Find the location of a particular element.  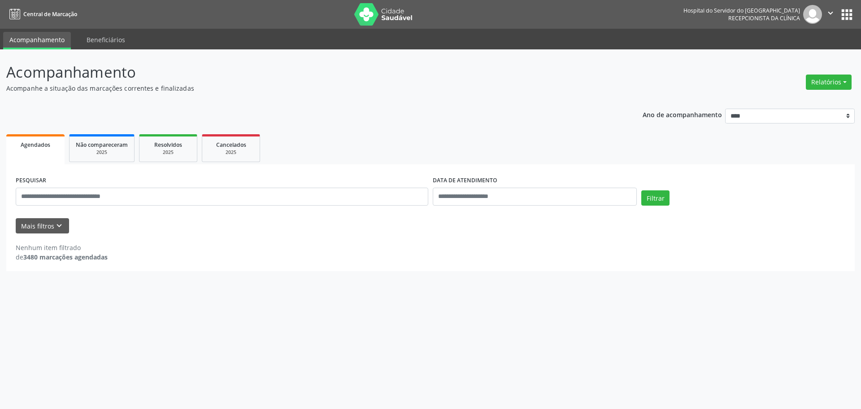

img: img is located at coordinates (813, 14).